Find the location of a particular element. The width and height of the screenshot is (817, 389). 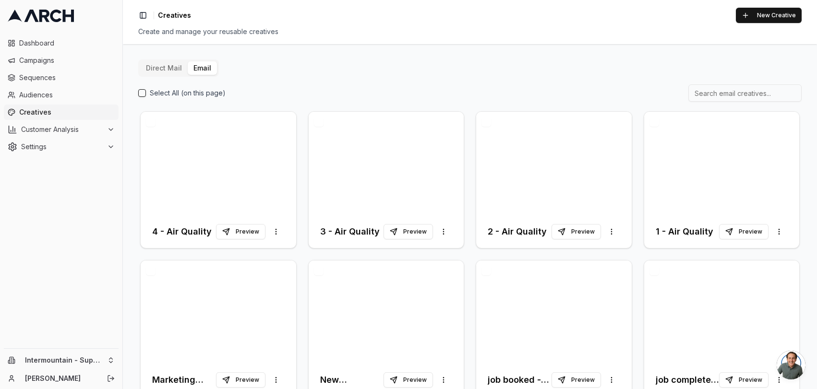

button: Direct Mail is located at coordinates (164, 68).